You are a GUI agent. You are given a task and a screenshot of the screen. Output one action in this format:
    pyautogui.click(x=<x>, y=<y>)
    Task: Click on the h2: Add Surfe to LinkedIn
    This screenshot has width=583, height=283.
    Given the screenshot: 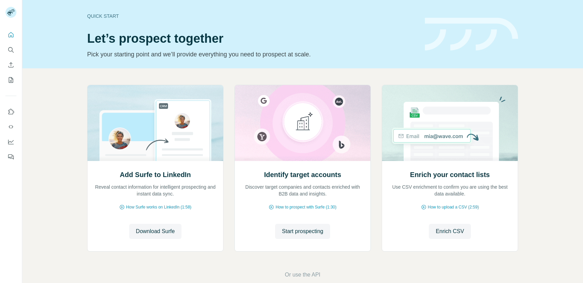 What is the action you would take?
    pyautogui.click(x=155, y=175)
    